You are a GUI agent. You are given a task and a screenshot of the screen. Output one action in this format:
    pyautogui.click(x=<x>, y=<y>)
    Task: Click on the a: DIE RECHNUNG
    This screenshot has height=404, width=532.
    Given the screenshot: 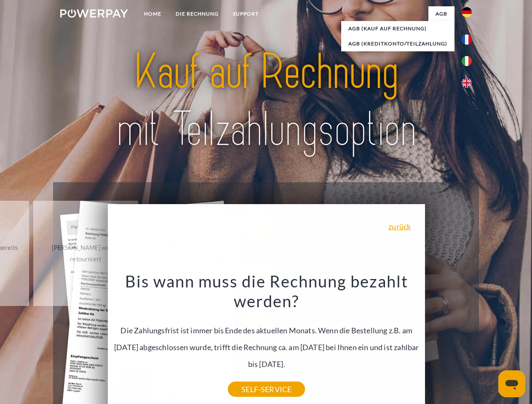 What is the action you would take?
    pyautogui.click(x=197, y=14)
    